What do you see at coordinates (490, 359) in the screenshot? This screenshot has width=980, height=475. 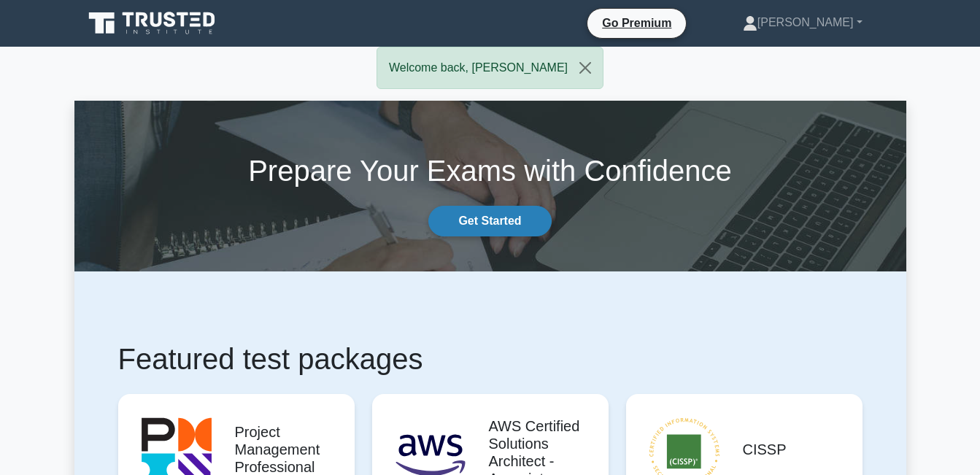 I see `h1: Featured test packages` at bounding box center [490, 359].